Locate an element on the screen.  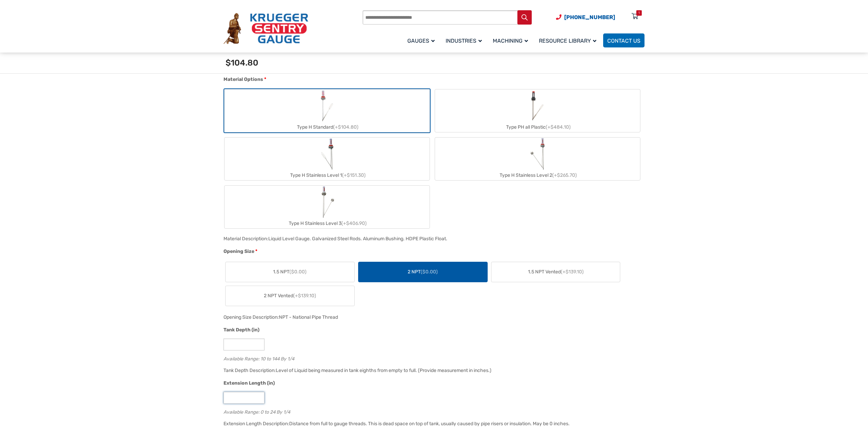
label: Type PH all Plastic is located at coordinates (537, 111).